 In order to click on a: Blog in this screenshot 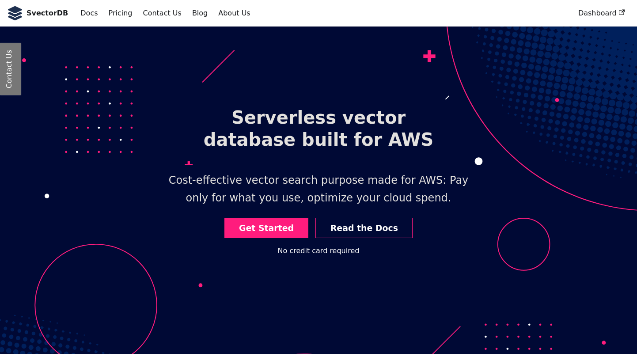, I will do `click(200, 13)`.